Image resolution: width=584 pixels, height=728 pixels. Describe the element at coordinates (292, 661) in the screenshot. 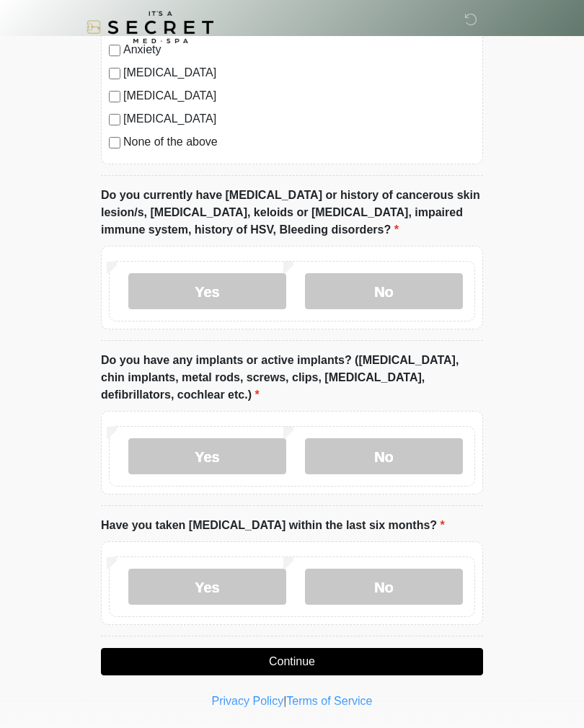

I see `button: Continue` at that location.